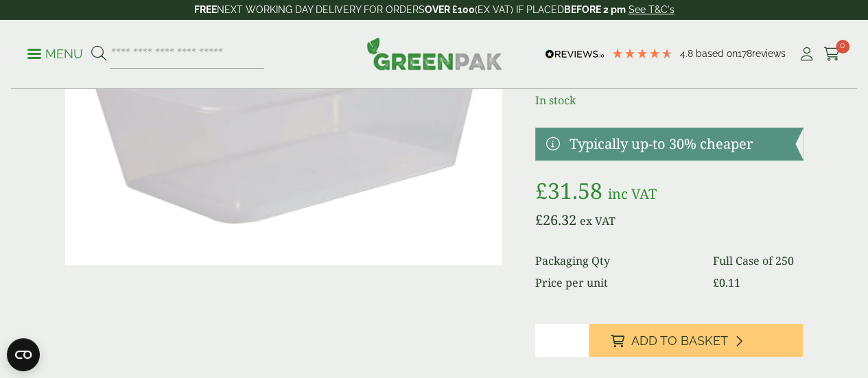  I want to click on div: 4.78 Stars, so click(643, 53).